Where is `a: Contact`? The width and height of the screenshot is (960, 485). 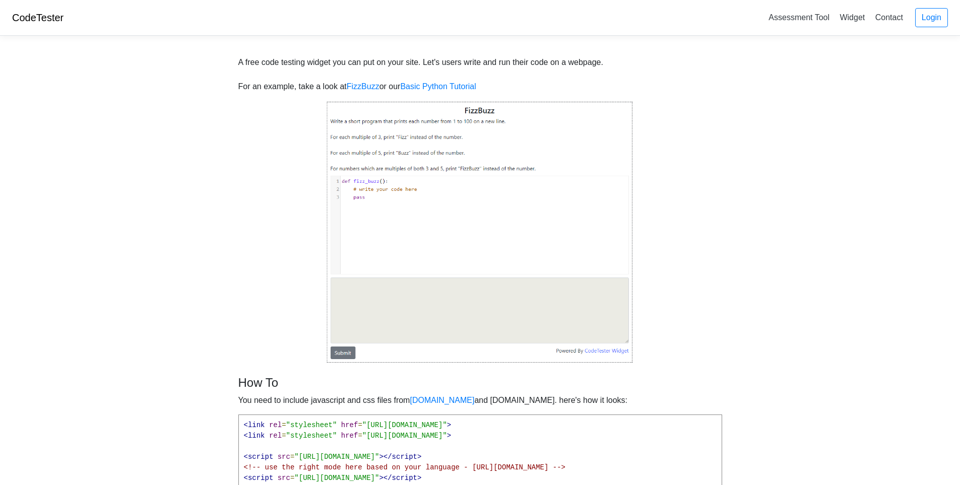 a: Contact is located at coordinates (889, 17).